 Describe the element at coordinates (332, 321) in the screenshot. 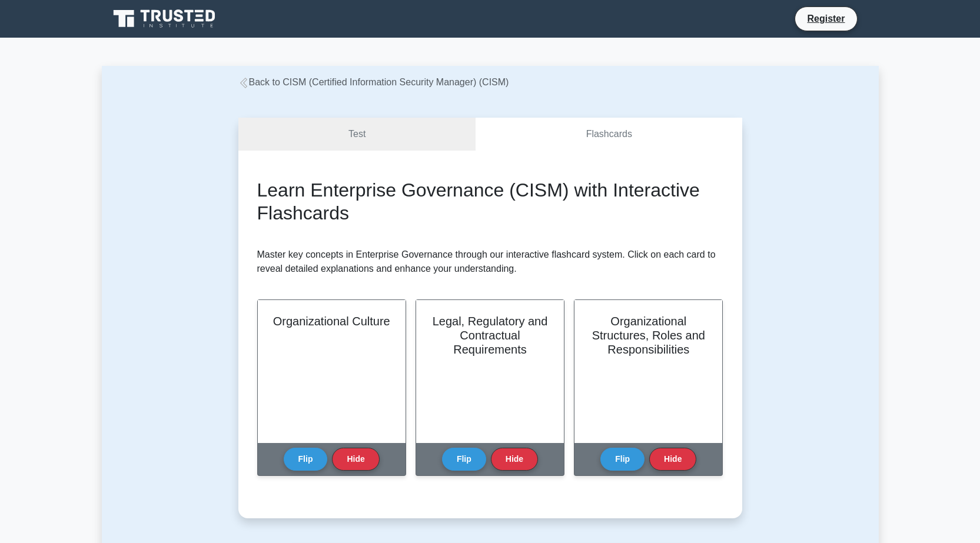

I see `h2: Organizational Culture` at that location.